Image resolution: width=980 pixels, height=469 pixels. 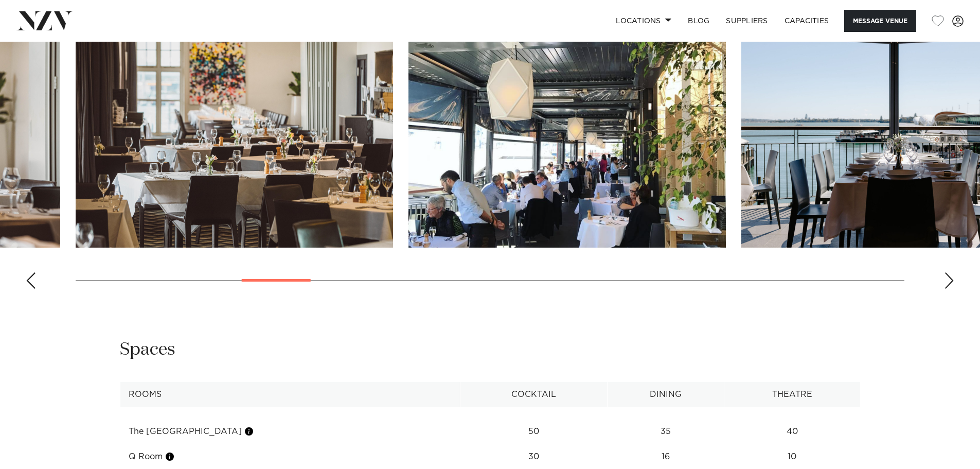 What do you see at coordinates (44, 21) in the screenshot?
I see `img: nzv-logo.png` at bounding box center [44, 21].